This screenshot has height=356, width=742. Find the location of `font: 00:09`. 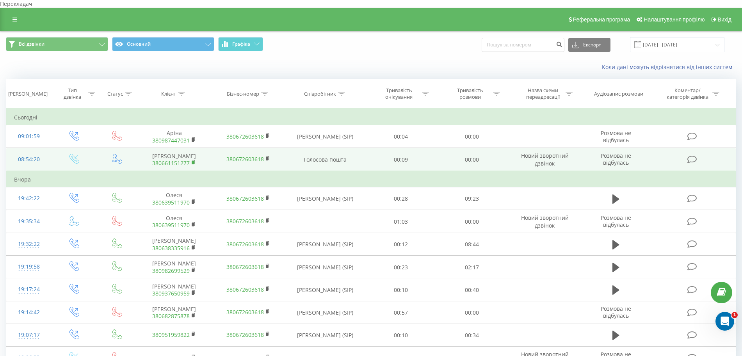

font: 00:09 is located at coordinates (401, 159).